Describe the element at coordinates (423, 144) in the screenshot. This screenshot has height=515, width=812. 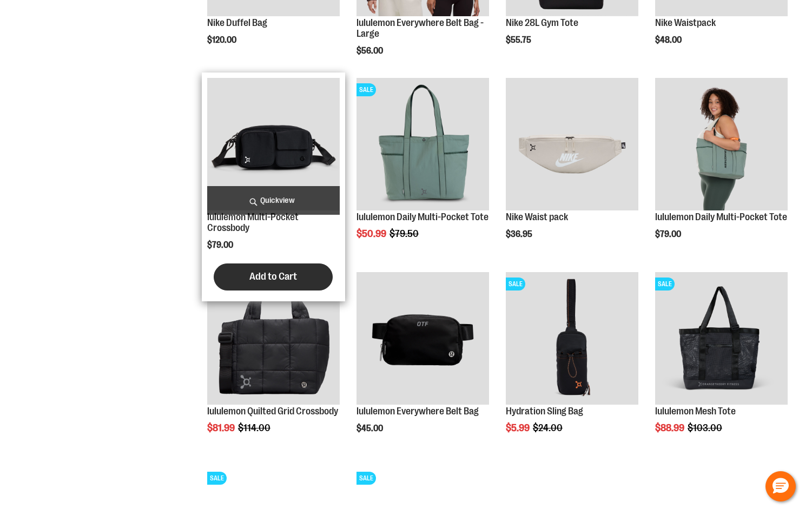
I see `img: lululemon Daily Multi-Pocket Tote` at that location.